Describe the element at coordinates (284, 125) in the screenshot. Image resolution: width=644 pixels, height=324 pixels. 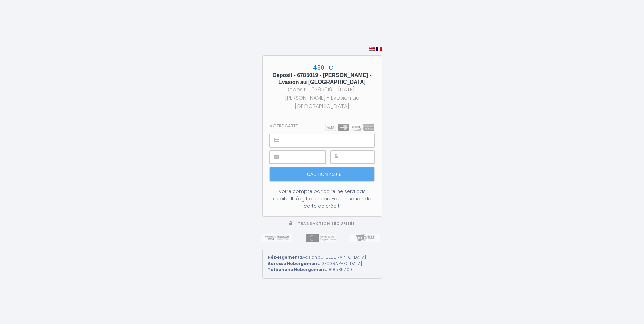
I see `h3: Votre carte` at that location.